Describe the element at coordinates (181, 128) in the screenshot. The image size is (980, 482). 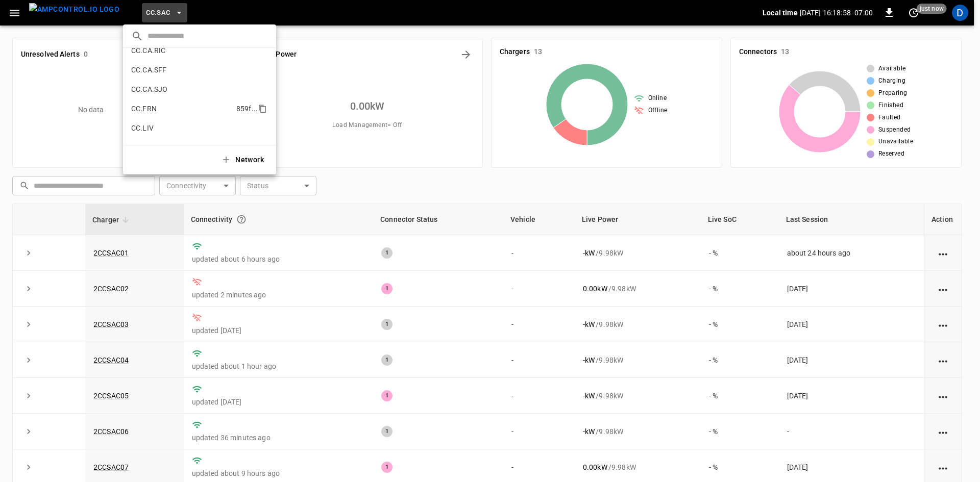
I see `p: CC.LIV` at that location.